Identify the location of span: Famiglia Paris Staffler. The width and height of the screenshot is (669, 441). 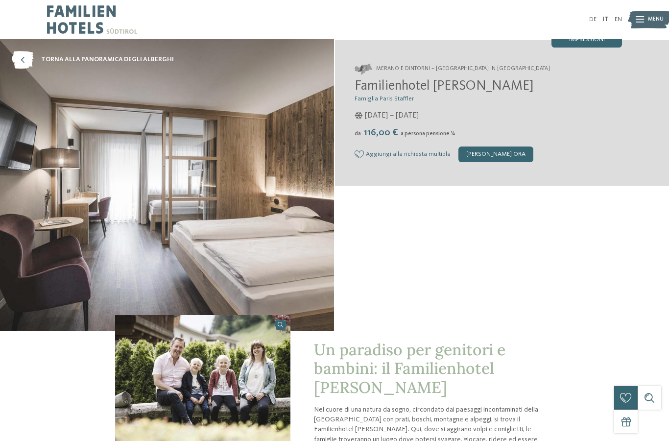
(384, 98).